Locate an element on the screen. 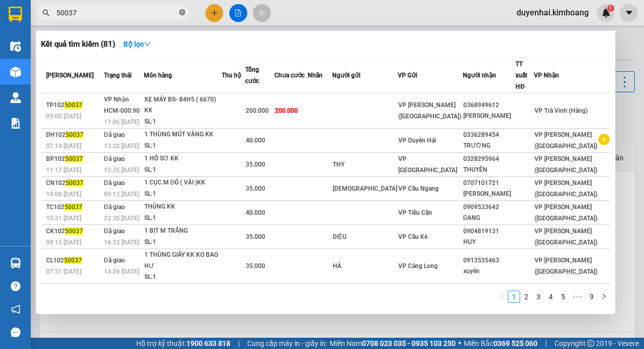  div: CL102 is located at coordinates (73, 261).